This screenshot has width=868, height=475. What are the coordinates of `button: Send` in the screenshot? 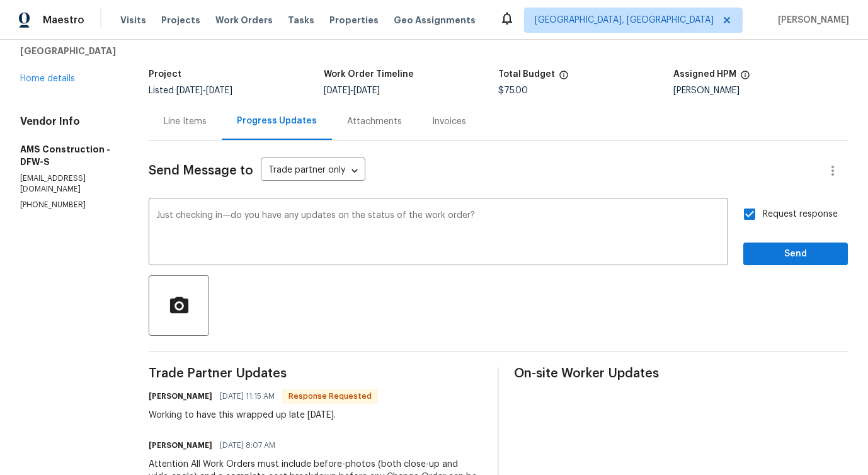 It's located at (795, 254).